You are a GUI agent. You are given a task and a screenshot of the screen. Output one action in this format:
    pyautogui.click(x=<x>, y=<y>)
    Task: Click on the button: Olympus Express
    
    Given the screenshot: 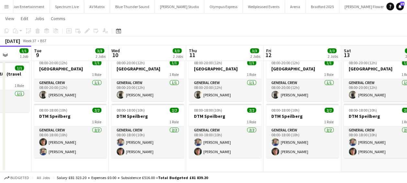 What is the action you would take?
    pyautogui.click(x=224, y=6)
    